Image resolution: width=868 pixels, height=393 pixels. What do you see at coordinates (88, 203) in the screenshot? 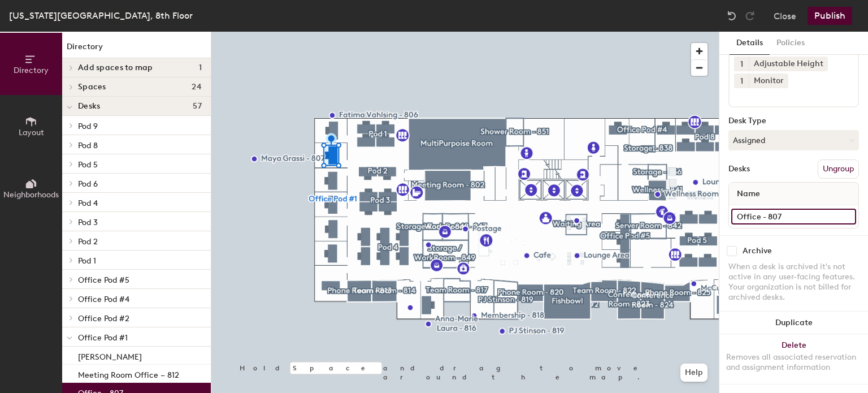
I see `span: Pod 4` at bounding box center [88, 203].